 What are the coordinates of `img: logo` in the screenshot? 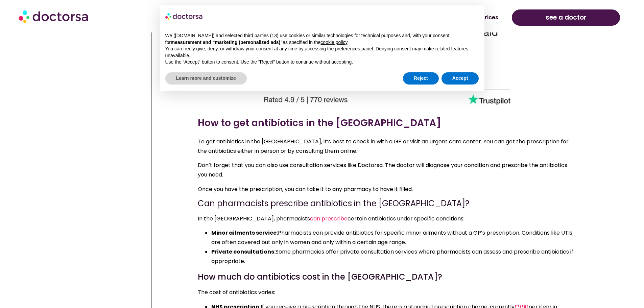 It's located at (184, 16).